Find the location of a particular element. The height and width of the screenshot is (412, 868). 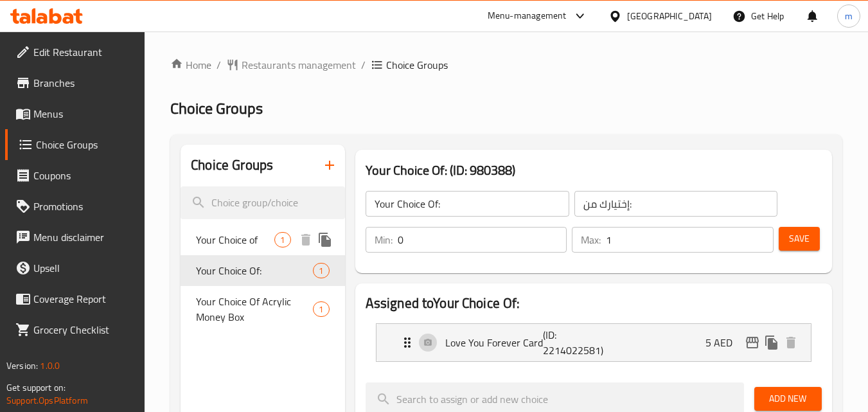

span: Your Choice of is located at coordinates (235, 240).